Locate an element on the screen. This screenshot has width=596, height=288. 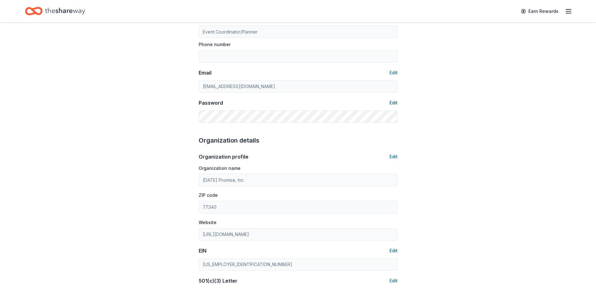
input: 12345 (U.S. only) is located at coordinates (298, 207).